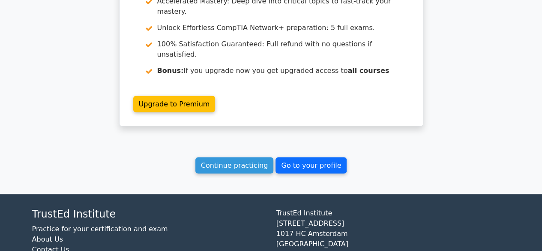  Describe the element at coordinates (100, 228) in the screenshot. I see `a: Practice for your certification and exam` at that location.